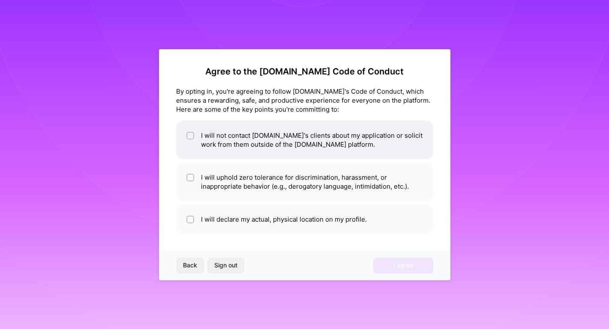 This screenshot has width=609, height=329. What do you see at coordinates (304, 182) in the screenshot?
I see `li: I will uphold zero tolerance for discrimination, harassment, or inappropriate behavior (e.g., der...` at bounding box center [304, 182].